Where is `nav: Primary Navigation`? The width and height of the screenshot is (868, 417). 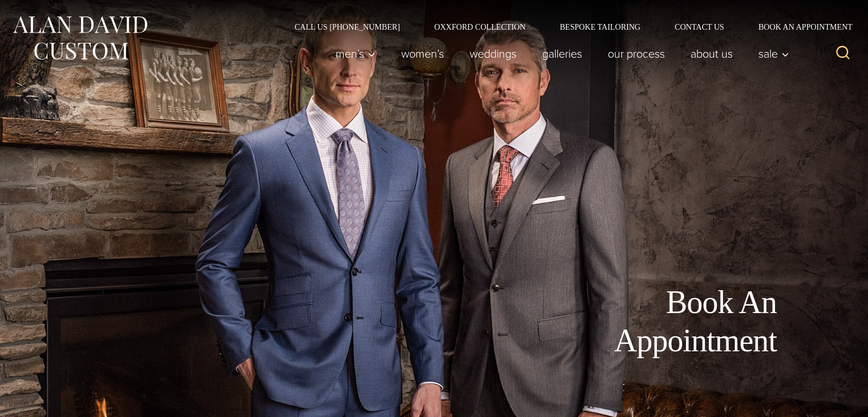
nav: Primary Navigation is located at coordinates (559, 53).